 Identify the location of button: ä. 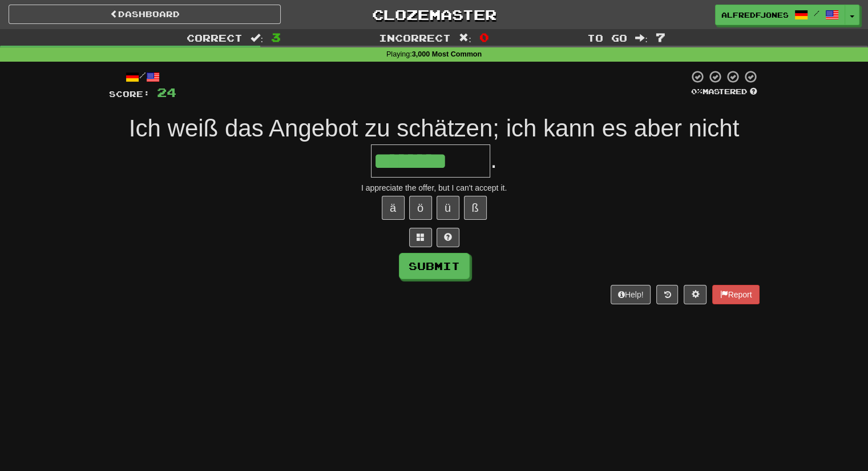
(393, 208).